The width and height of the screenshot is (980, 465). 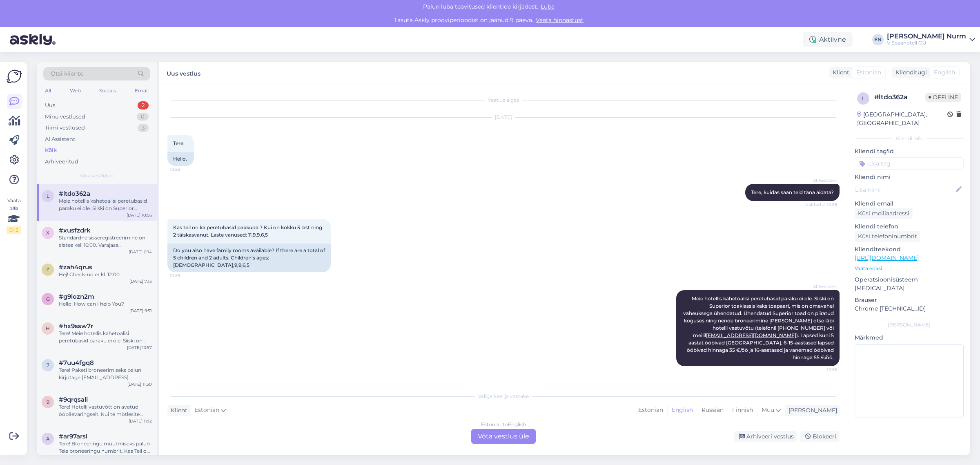 What do you see at coordinates (14, 215) in the screenshot?
I see `div: Vaata siia` at bounding box center [14, 215].